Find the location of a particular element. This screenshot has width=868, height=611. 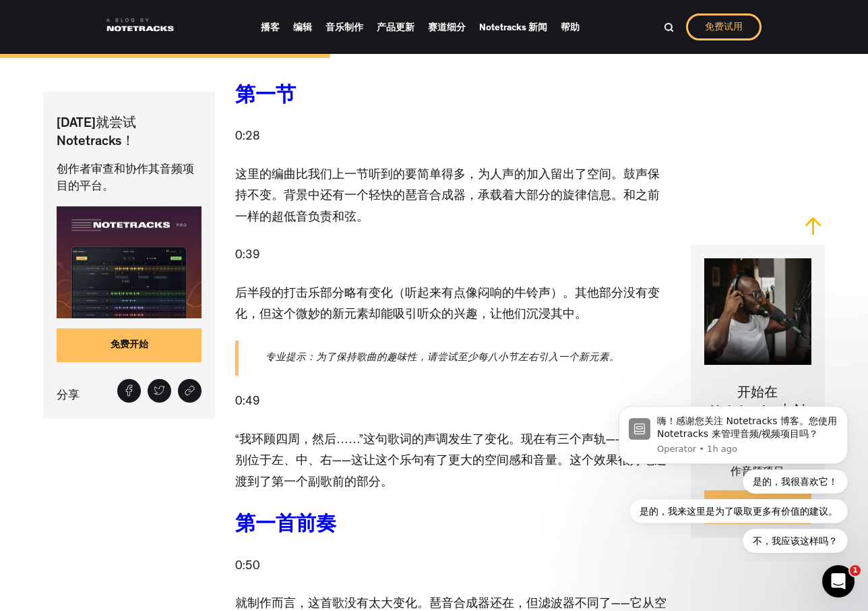

font: 帮助 is located at coordinates (570, 28).